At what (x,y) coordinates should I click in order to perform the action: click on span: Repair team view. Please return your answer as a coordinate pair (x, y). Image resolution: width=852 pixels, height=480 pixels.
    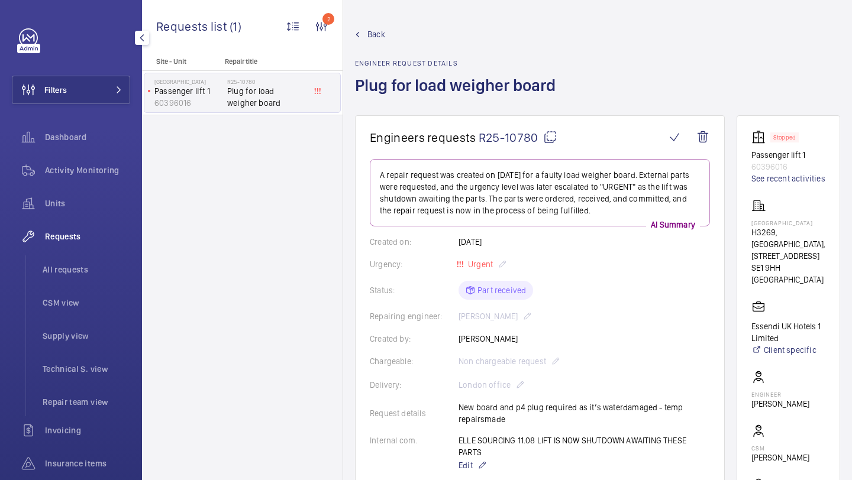
    Looking at the image, I should click on (86, 402).